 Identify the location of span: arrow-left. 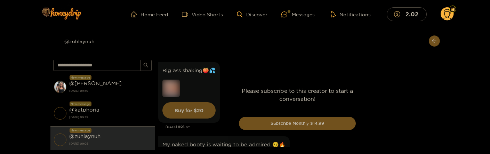
(434, 41).